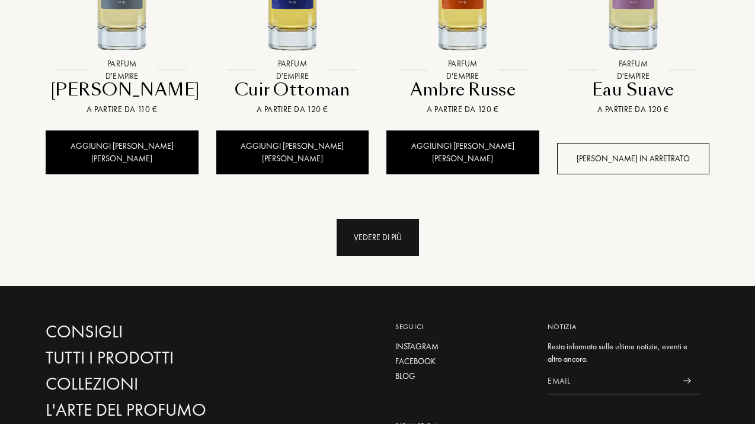 The image size is (755, 424). I want to click on a: Facebook, so click(463, 361).